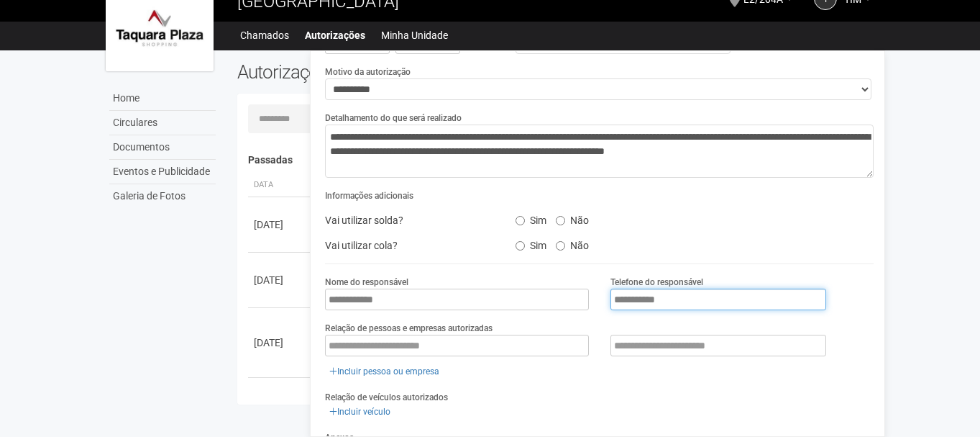  I want to click on a: Home, so click(162, 98).